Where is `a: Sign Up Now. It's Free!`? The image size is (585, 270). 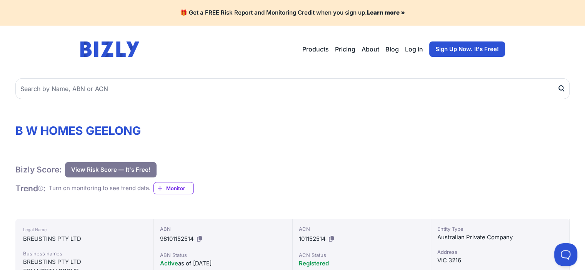 a: Sign Up Now. It's Free! is located at coordinates (467, 49).